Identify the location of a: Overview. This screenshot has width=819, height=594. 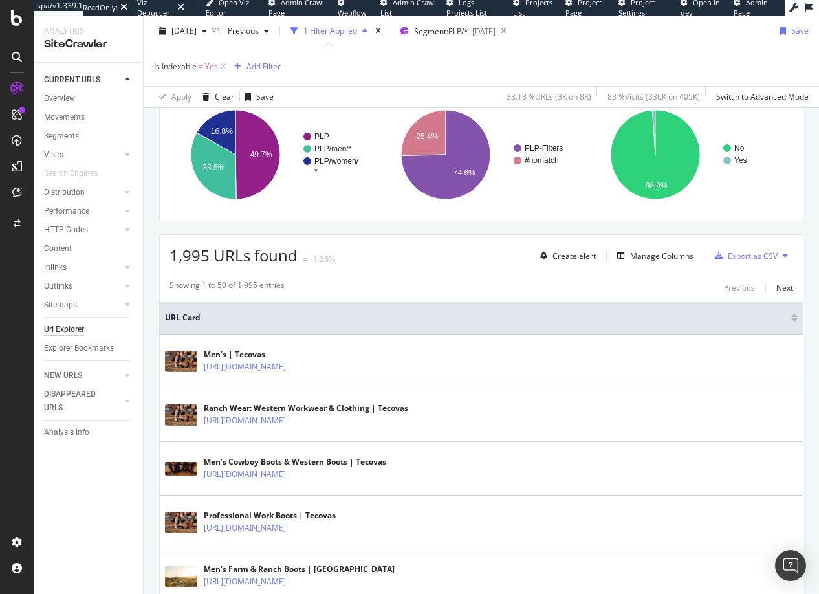
(89, 98).